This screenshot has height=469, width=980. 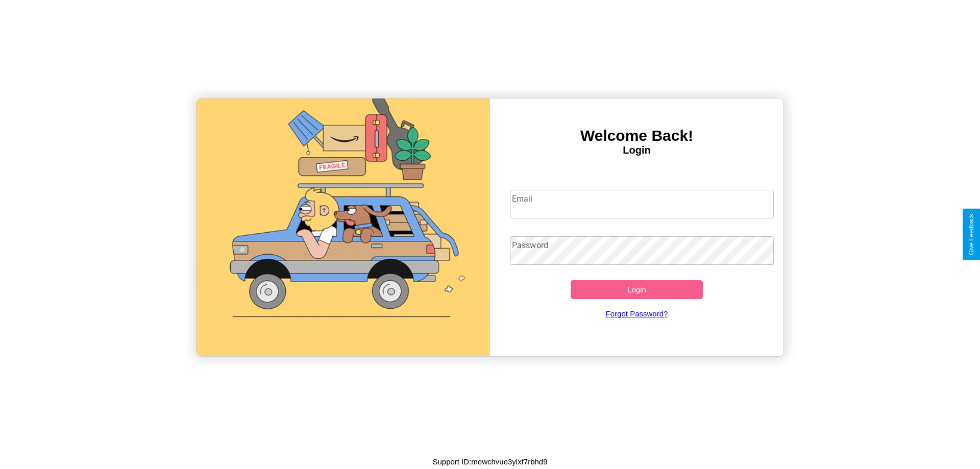 What do you see at coordinates (637, 150) in the screenshot?
I see `h4: Login` at bounding box center [637, 150].